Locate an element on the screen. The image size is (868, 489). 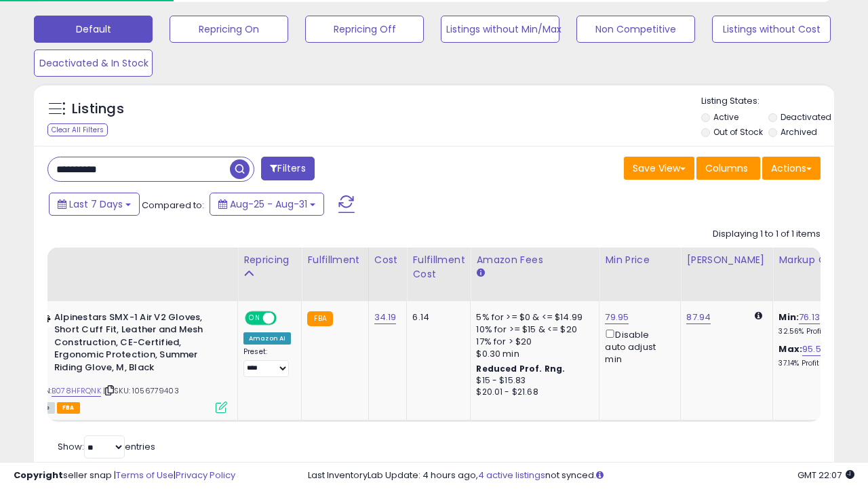
button: Listings without Cost is located at coordinates (771, 29).